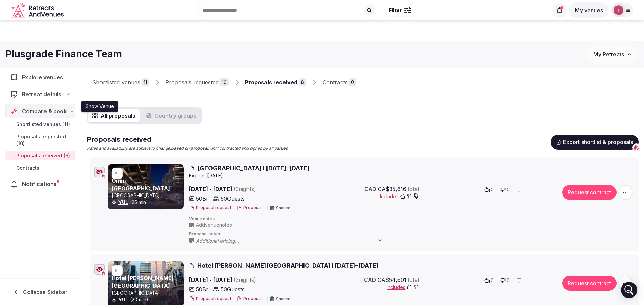 The width and height of the screenshot is (644, 305). I want to click on div: 10, so click(224, 82).